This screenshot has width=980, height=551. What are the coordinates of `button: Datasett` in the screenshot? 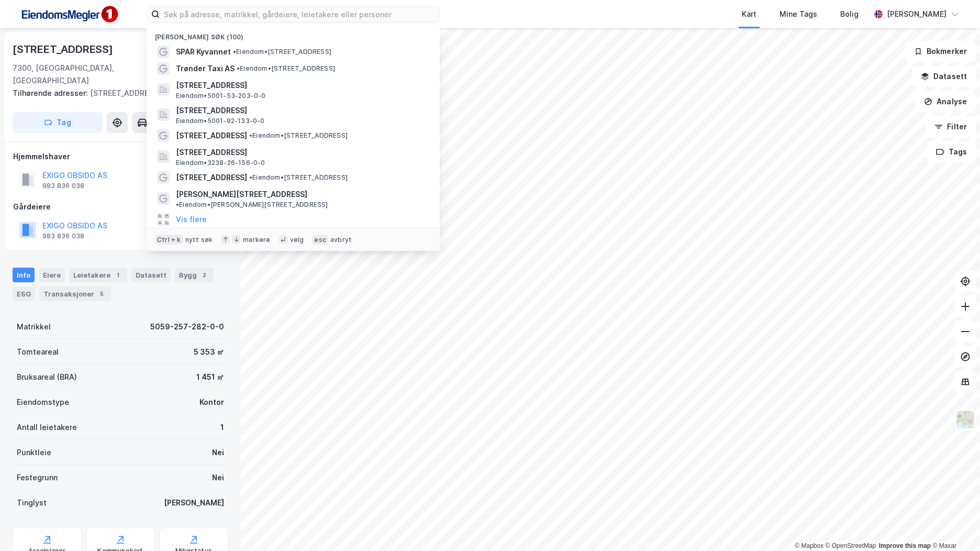 It's located at (944, 76).